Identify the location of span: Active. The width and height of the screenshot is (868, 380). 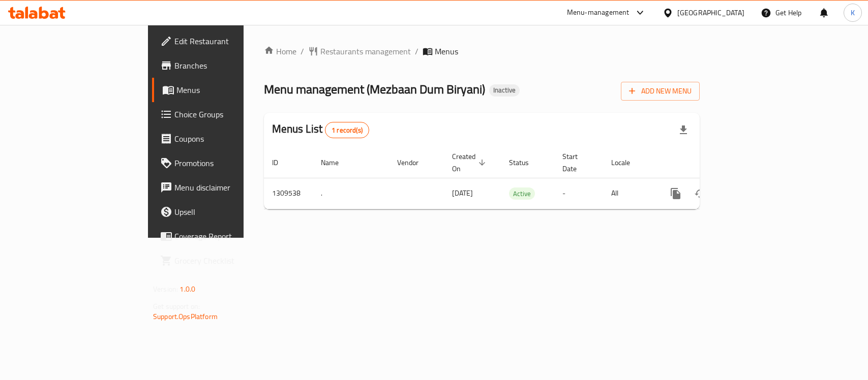
(522, 194).